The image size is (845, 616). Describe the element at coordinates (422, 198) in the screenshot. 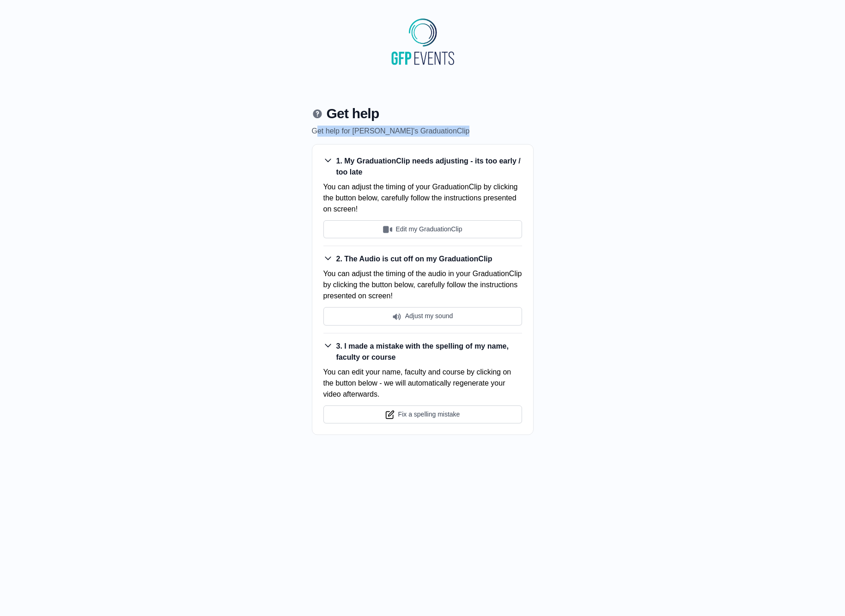

I see `p: You can adjust the timing of your GraduationClip by clicking the button below, carefully follow t...` at that location.